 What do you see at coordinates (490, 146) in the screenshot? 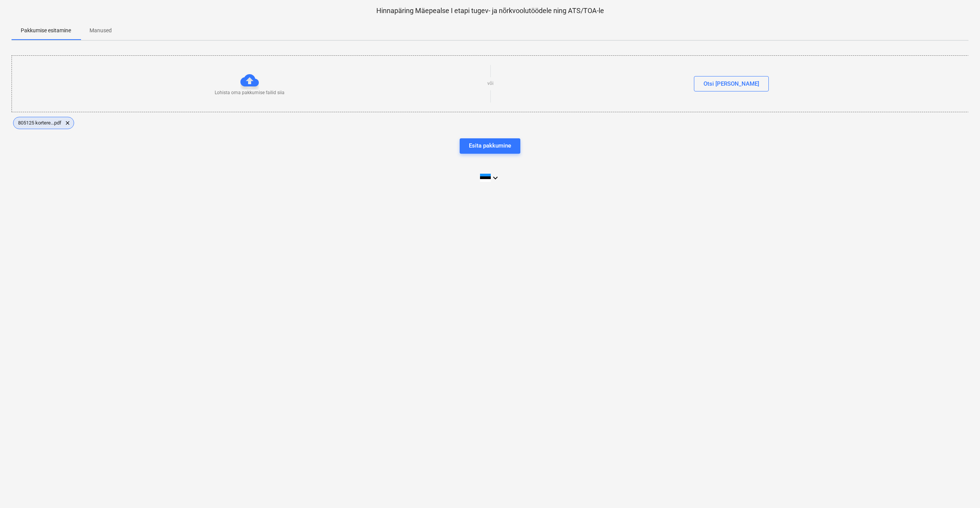
I see `button: Esita pakkumine` at bounding box center [490, 146].